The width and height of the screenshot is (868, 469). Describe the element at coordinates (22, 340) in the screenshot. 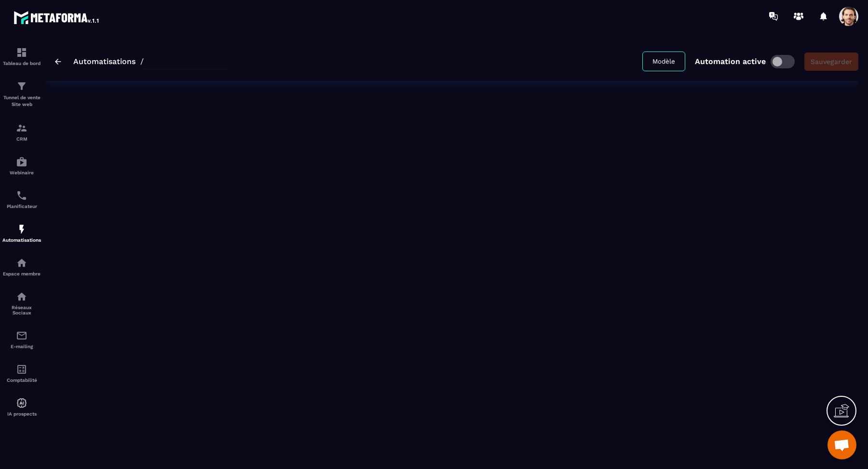

I see `a: emailemailE-mailing` at that location.